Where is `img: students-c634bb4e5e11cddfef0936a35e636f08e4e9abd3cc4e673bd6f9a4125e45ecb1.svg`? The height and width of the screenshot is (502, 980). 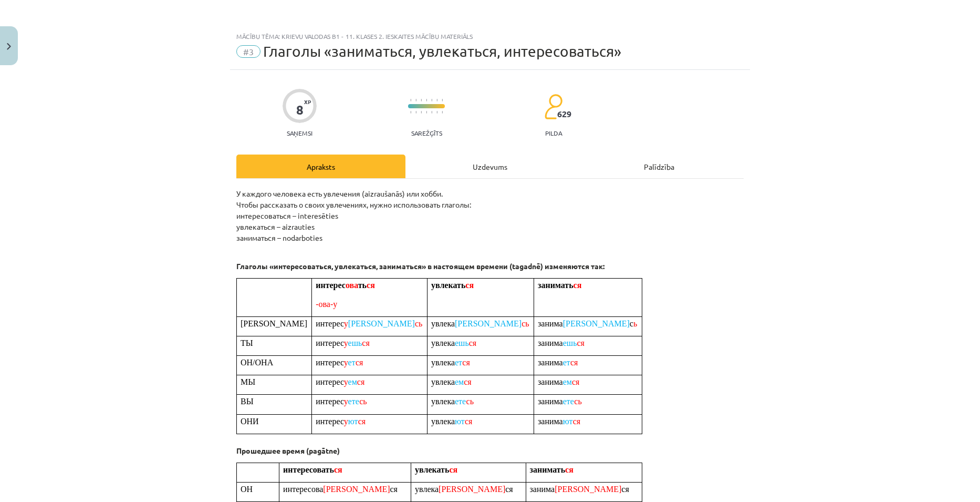 img: students-c634bb4e5e11cddfef0936a35e636f08e4e9abd3cc4e673bd6f9a4125e45ecb1.svg is located at coordinates (553, 106).